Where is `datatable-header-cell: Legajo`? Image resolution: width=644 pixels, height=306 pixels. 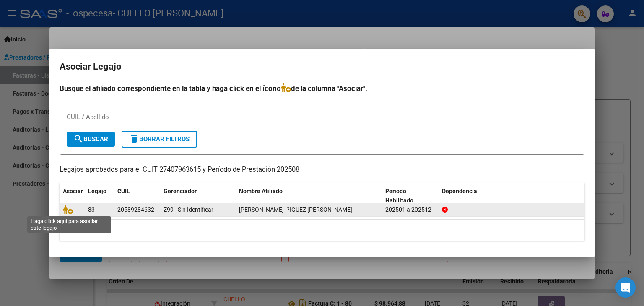
datatable-header-cell: Legajo is located at coordinates (99, 196).